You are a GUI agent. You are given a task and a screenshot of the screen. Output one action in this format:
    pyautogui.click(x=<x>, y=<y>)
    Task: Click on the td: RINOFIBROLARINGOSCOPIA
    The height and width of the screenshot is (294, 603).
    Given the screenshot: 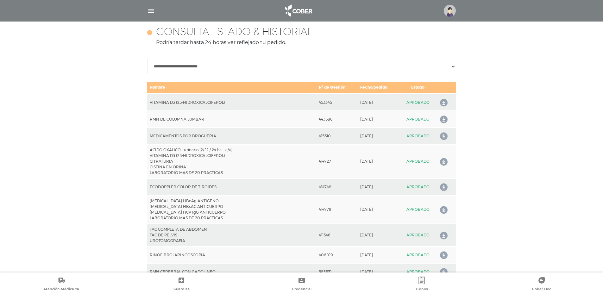 What is the action you would take?
    pyautogui.click(x=232, y=255)
    